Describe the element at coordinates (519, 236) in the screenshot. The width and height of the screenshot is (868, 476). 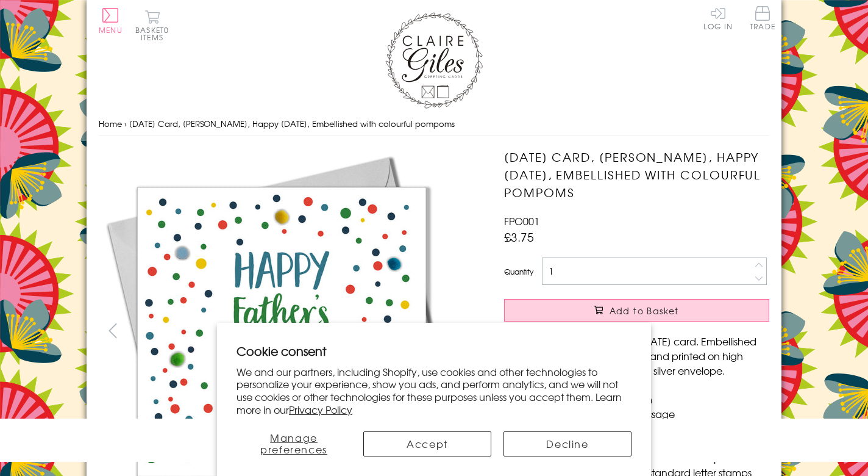
I see `span: £3.75` at that location.